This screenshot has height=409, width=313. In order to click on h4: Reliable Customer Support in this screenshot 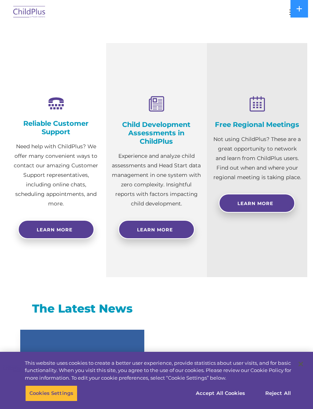, I will do `click(56, 128)`.